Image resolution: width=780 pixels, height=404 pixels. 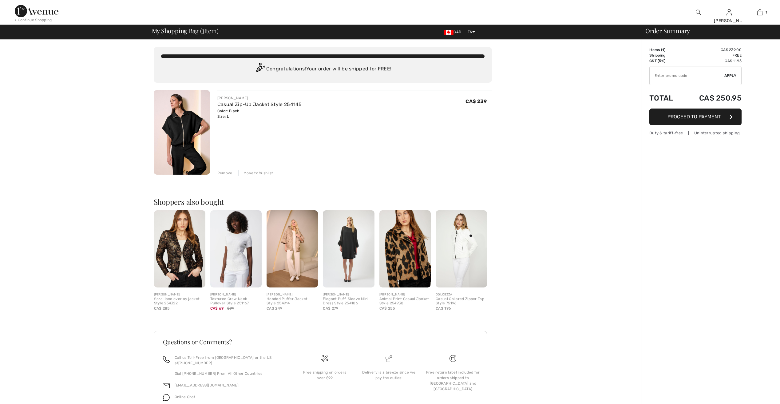 What do you see at coordinates (471, 32) in the screenshot?
I see `span: EN` at bounding box center [471, 32].